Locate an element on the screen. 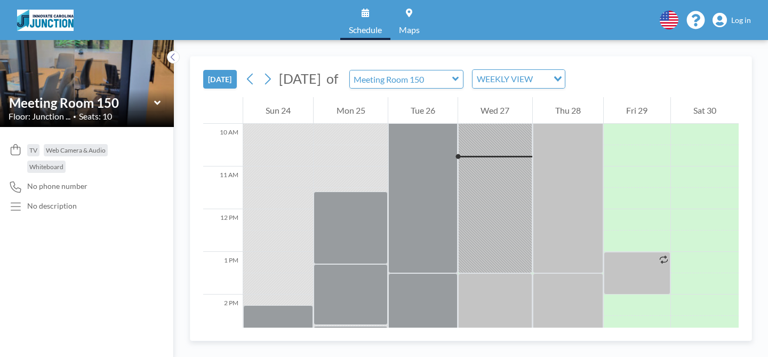  span: TV is located at coordinates (33, 150).